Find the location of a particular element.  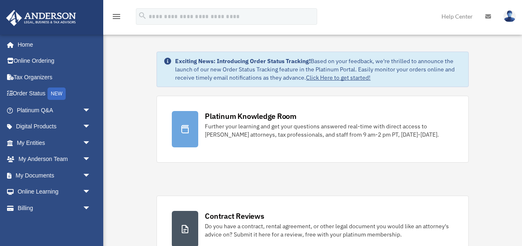

strong: Exciting News: Introducing Order Status Tracking! is located at coordinates (243, 61).